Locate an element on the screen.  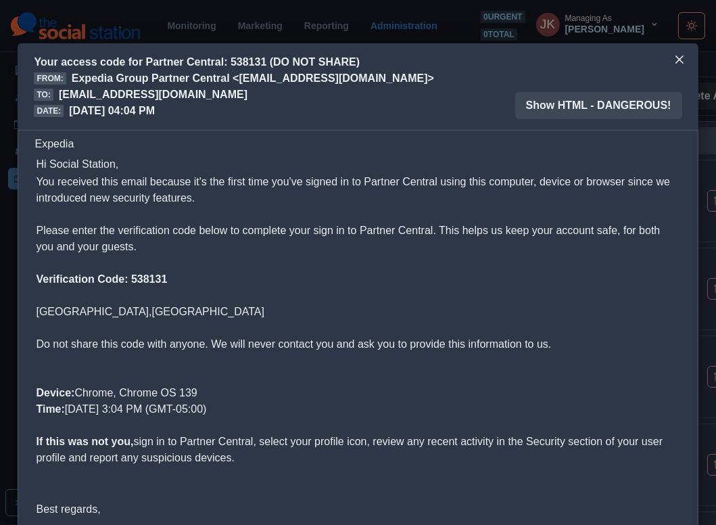
p: Your access code for Partner Central: 538131 (DO NOT SHARE) is located at coordinates (233, 62).